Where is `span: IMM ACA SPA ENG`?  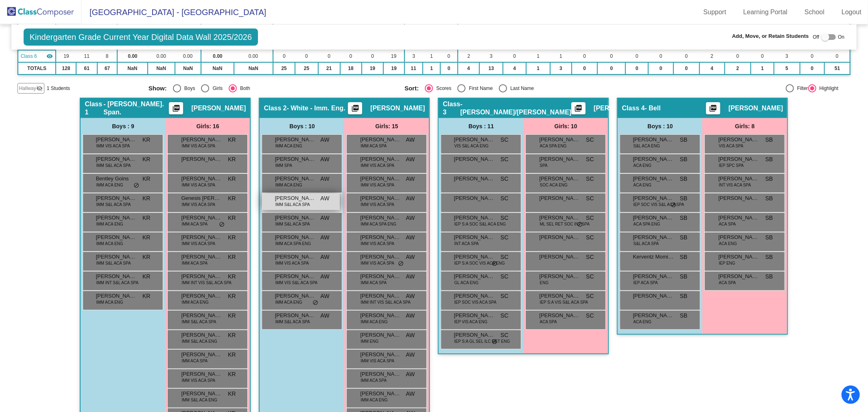
span: IMM ACA SPA ENG is located at coordinates (293, 244).